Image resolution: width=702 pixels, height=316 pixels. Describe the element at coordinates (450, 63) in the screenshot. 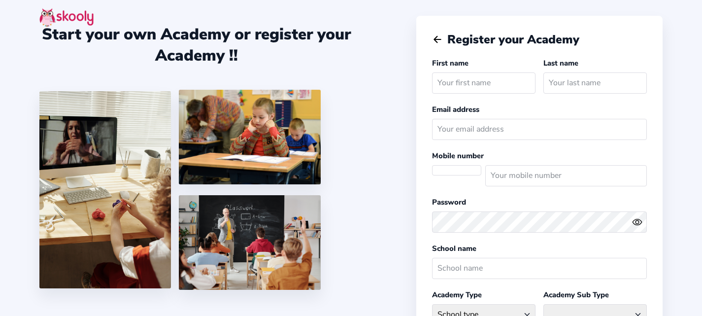

I see `label: First name` at that location.